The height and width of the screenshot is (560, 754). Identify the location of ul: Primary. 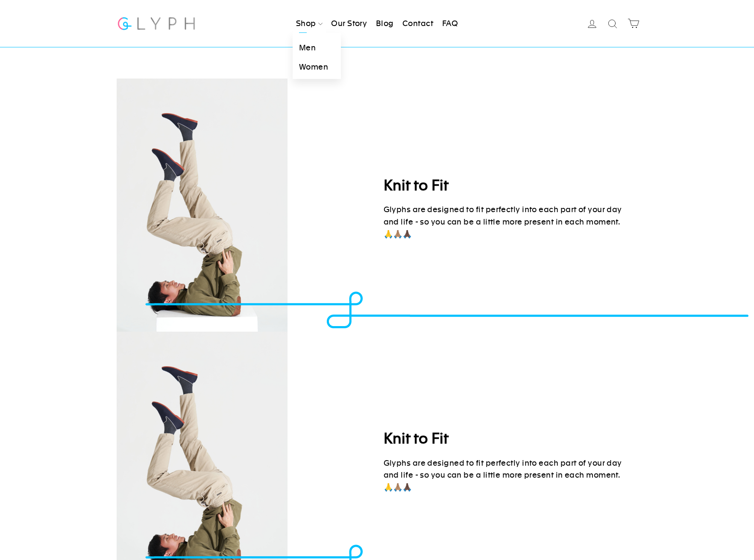
(377, 24).